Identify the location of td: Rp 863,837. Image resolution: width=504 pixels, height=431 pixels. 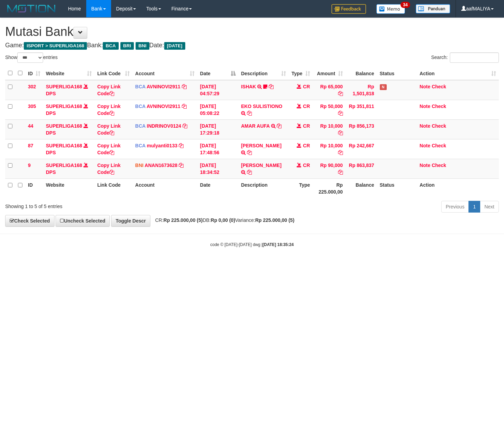
(361, 168).